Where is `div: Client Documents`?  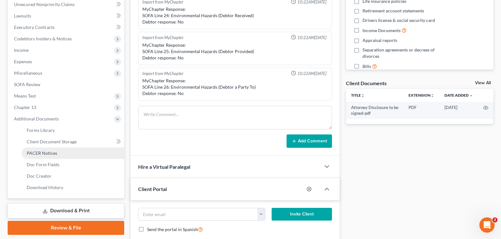
div: Client Documents is located at coordinates (366, 83).